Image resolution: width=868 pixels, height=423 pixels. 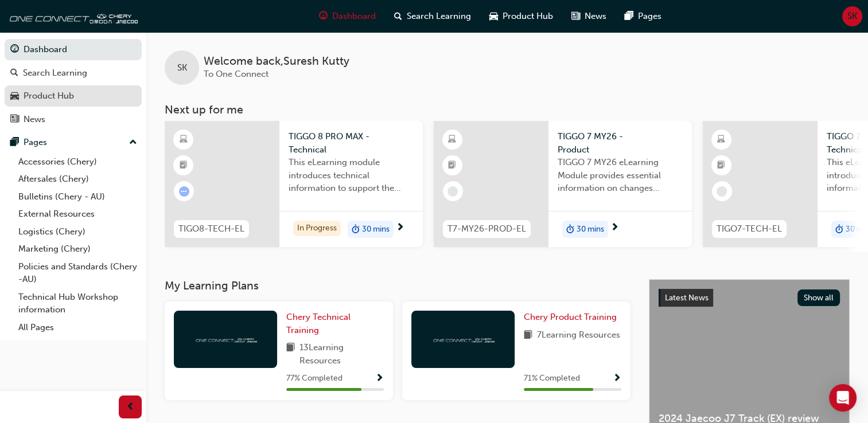 I want to click on a: Accessories (Chery), so click(x=77, y=162).